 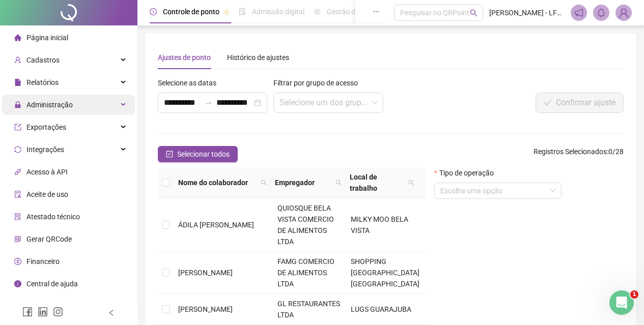 What do you see at coordinates (112, 313) in the screenshot?
I see `span: left` at bounding box center [112, 313].